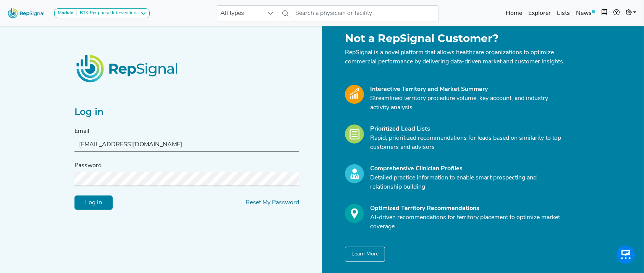 The image size is (644, 273). Describe the element at coordinates (468, 208) in the screenshot. I see `div: Optimized Territory Recommendations` at that location.